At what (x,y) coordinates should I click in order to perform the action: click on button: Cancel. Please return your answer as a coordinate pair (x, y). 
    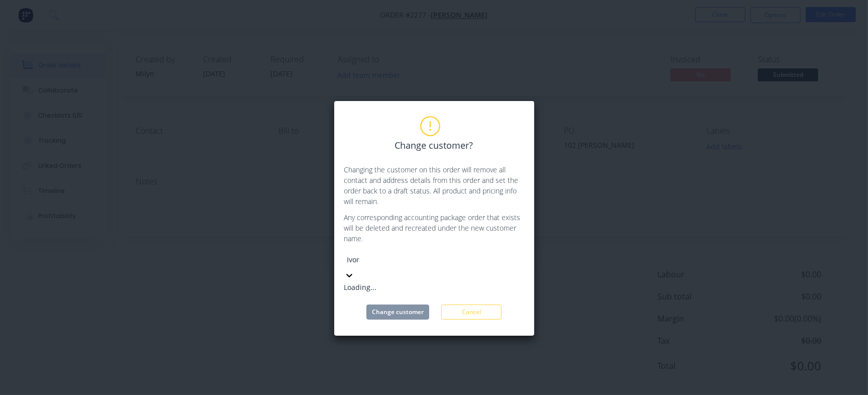
    Looking at the image, I should click on (472, 312).